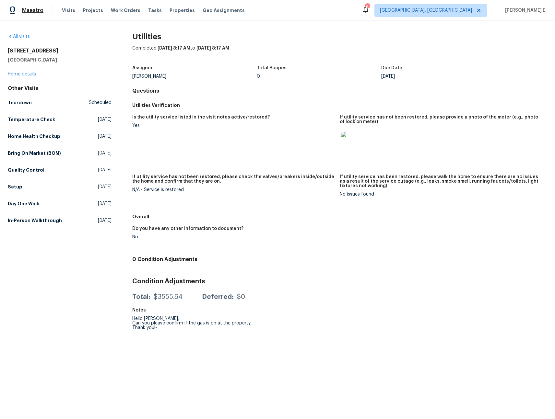  I want to click on h5: If utility service has not been restored, please provide a photo of the meter (e.g., photo of loc..., so click(441, 120).